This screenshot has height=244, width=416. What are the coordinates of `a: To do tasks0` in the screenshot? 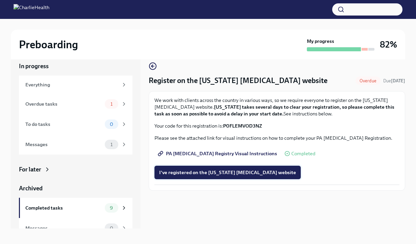 It's located at (76, 124).